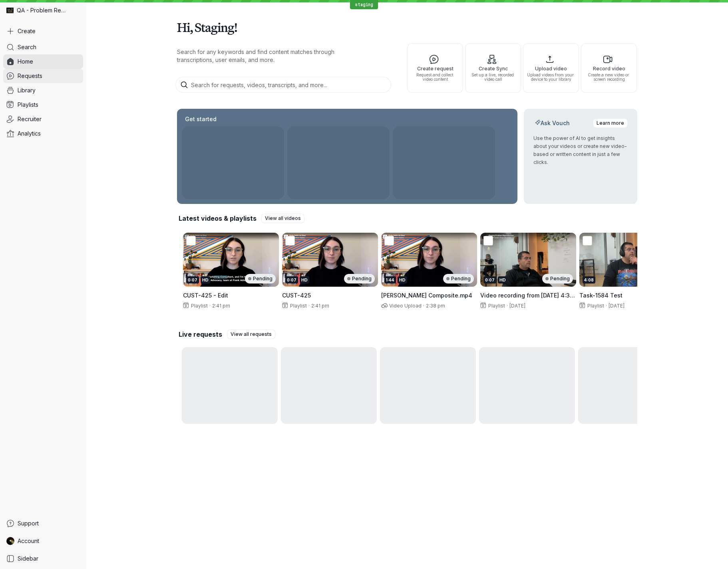 The width and height of the screenshot is (728, 569). Describe the element at coordinates (43, 90) in the screenshot. I see `a: Library` at that location.